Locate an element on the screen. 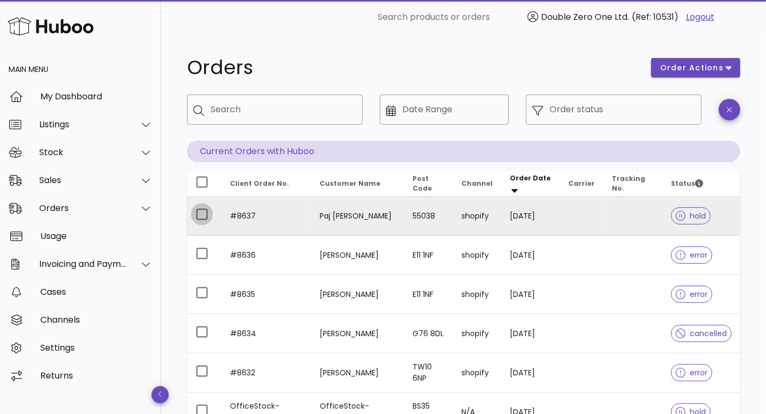 This screenshot has height=414, width=766. div: Stock is located at coordinates (83, 152).